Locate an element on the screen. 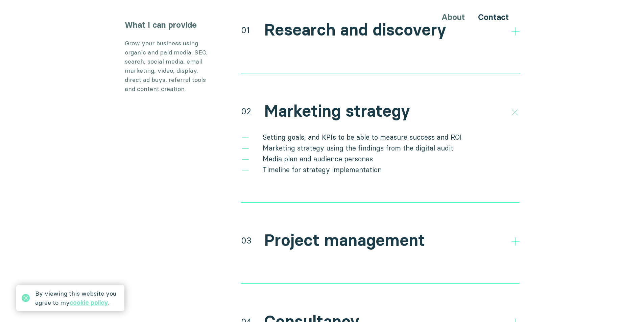 The image size is (644, 322). li: Timeline for strategy implementation is located at coordinates (381, 170).